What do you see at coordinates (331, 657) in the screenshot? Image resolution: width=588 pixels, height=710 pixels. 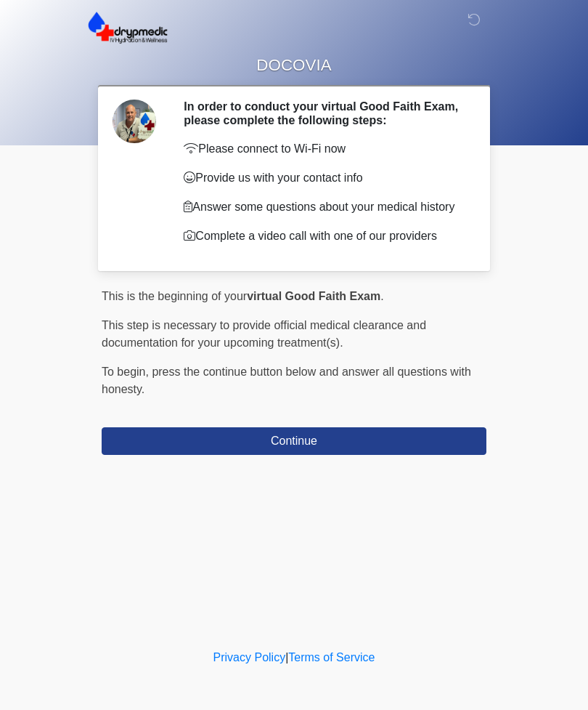 I see `a: Terms of Service` at bounding box center [331, 657].